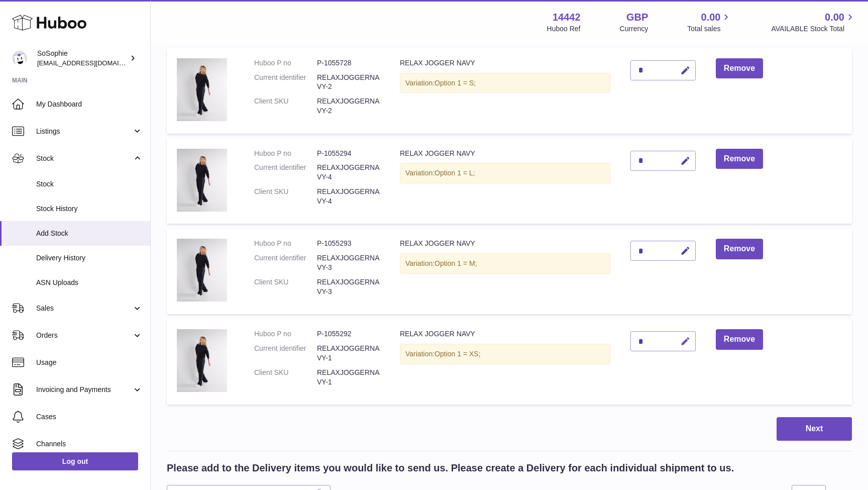 This screenshot has width=868, height=490. What do you see at coordinates (75, 462) in the screenshot?
I see `a: Log out` at bounding box center [75, 462].